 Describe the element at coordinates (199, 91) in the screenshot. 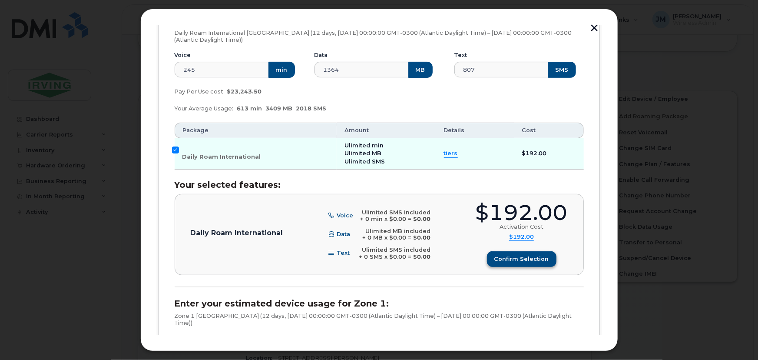

I see `span: Pay Per Use cost` at that location.